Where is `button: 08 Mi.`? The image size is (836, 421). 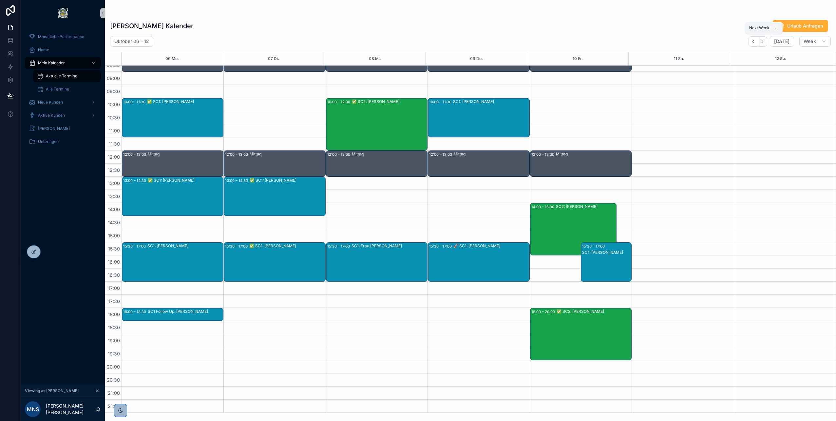
button: 08 Mi. is located at coordinates (375, 59).